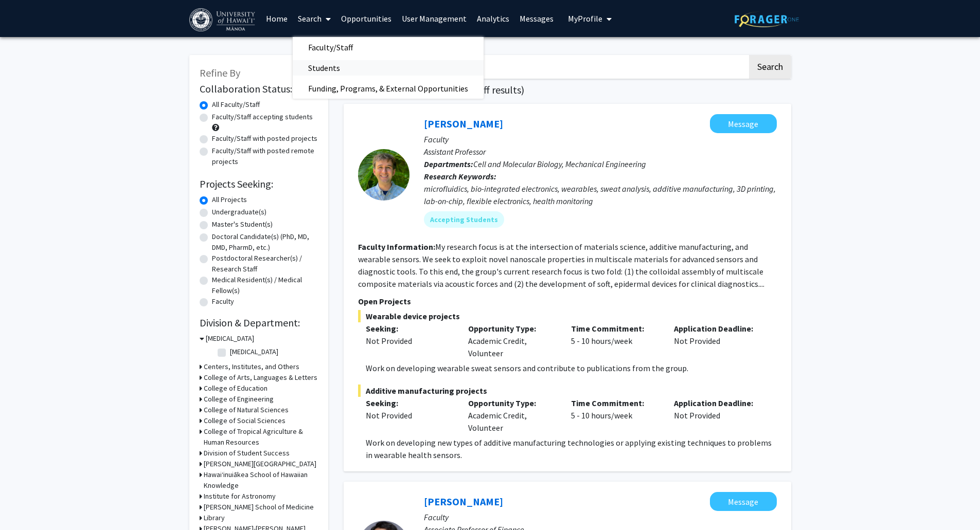 This screenshot has height=530, width=980. Describe the element at coordinates (214, 518) in the screenshot. I see `h3: Library` at that location.